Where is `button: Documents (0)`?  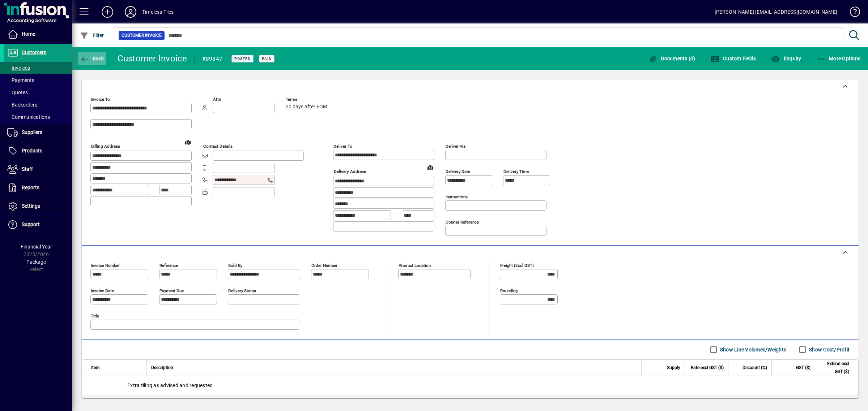 button: Documents (0) is located at coordinates (672, 58).